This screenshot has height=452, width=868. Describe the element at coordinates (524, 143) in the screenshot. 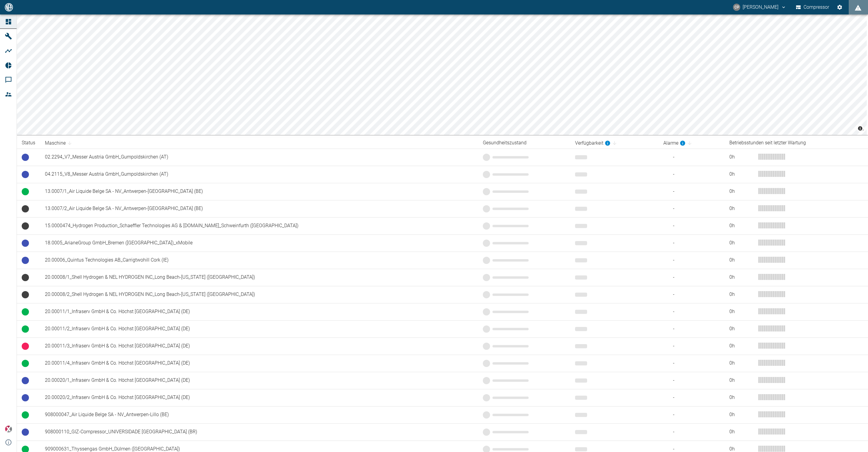

I see `th: Gesundheitszustand` at that location.